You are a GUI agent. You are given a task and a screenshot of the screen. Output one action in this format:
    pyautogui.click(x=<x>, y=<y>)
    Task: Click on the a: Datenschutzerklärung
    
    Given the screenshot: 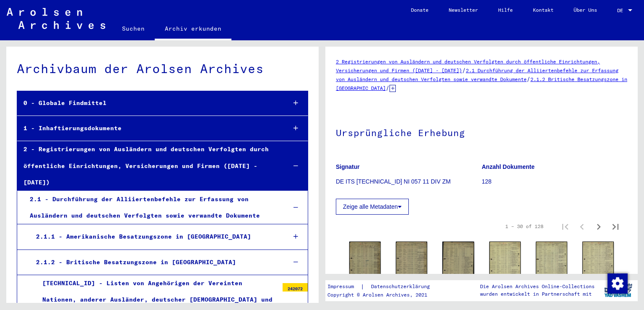 What is the action you would take?
    pyautogui.click(x=402, y=286)
    